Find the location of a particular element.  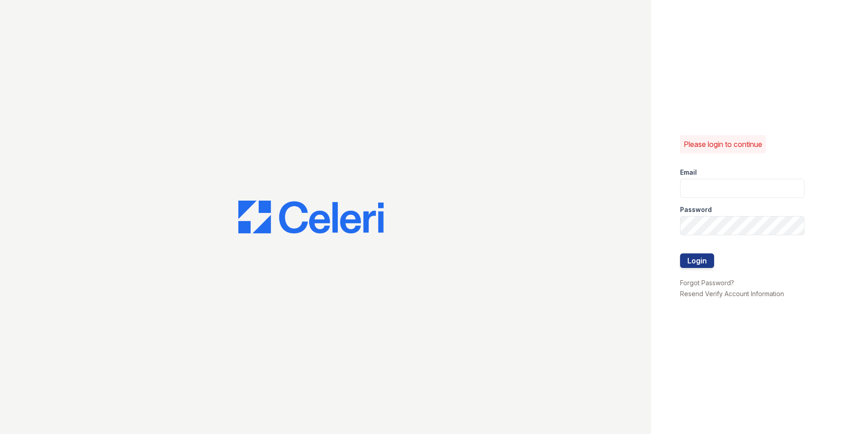

button: Login is located at coordinates (698, 261).